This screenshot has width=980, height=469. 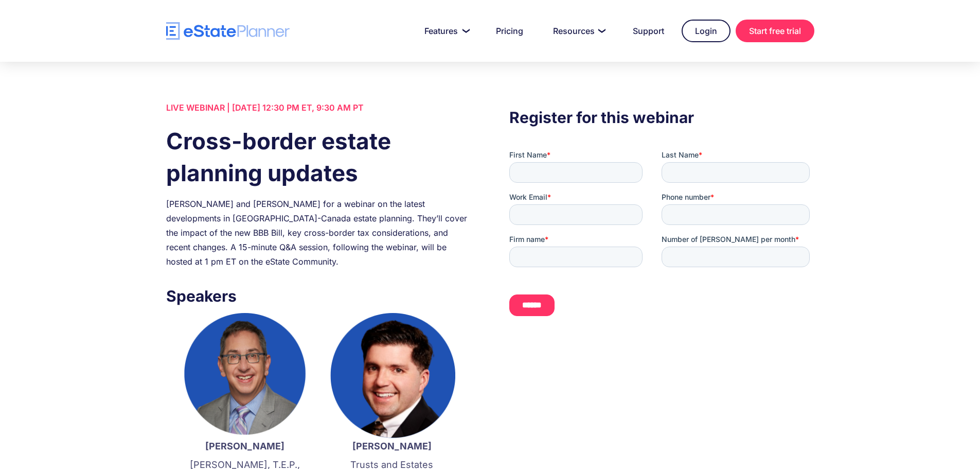 I want to click on a: home, so click(x=228, y=31).